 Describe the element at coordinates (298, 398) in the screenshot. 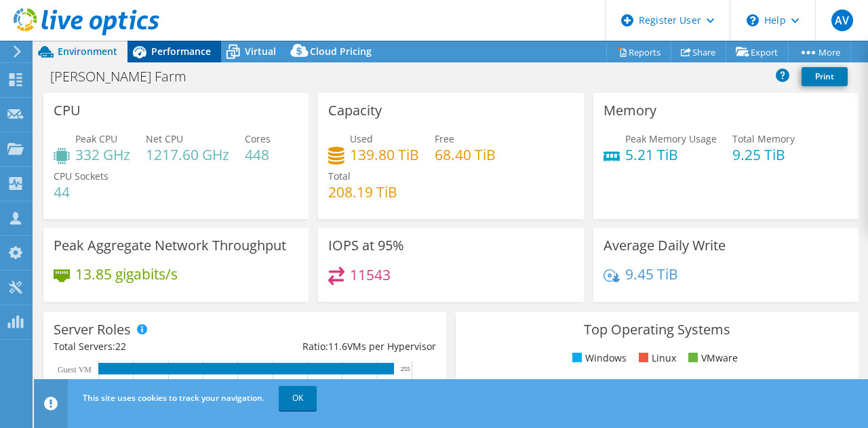

I see `a: OK` at that location.